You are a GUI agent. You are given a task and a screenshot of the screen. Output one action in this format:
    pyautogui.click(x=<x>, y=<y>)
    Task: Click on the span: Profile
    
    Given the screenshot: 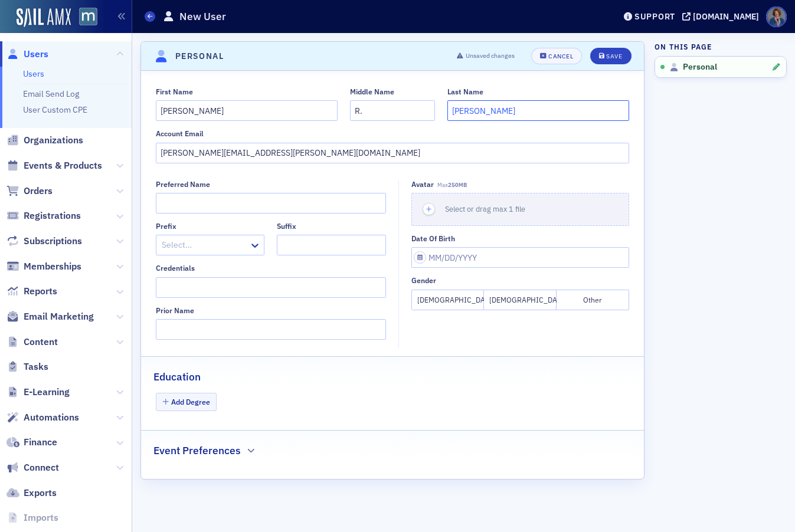 What is the action you would take?
    pyautogui.click(x=776, y=17)
    